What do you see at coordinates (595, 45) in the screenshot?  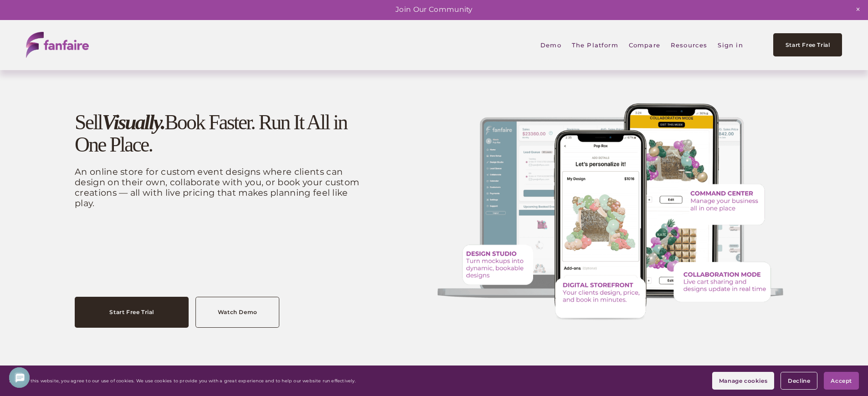 I see `span: The Platform` at bounding box center [595, 45].